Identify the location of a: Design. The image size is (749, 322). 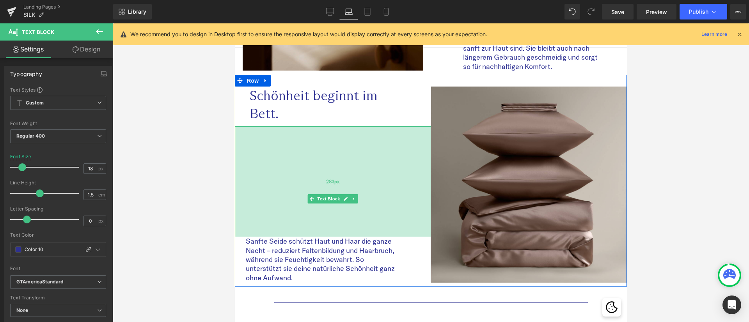
(86, 49).